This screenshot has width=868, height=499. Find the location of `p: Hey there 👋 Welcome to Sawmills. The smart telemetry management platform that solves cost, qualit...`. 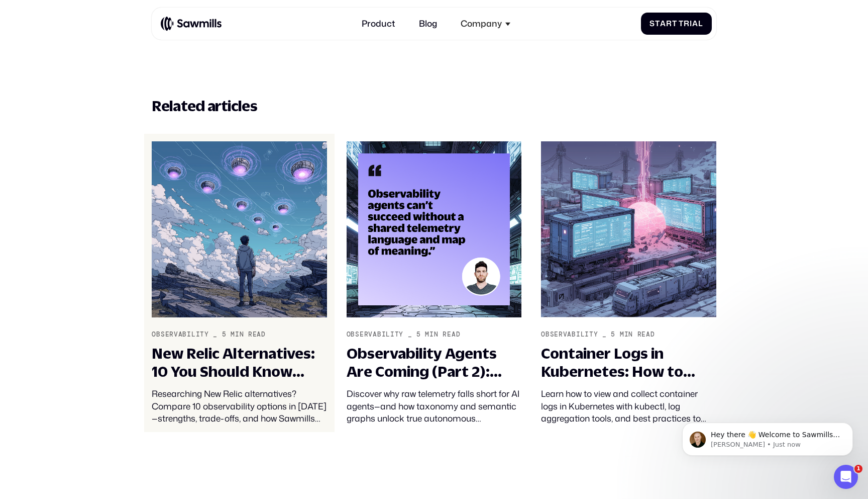

p: Hey there 👋 Welcome to Sawmills. The smart telemetry management platform that solves cost, qualit... is located at coordinates (108, 33).